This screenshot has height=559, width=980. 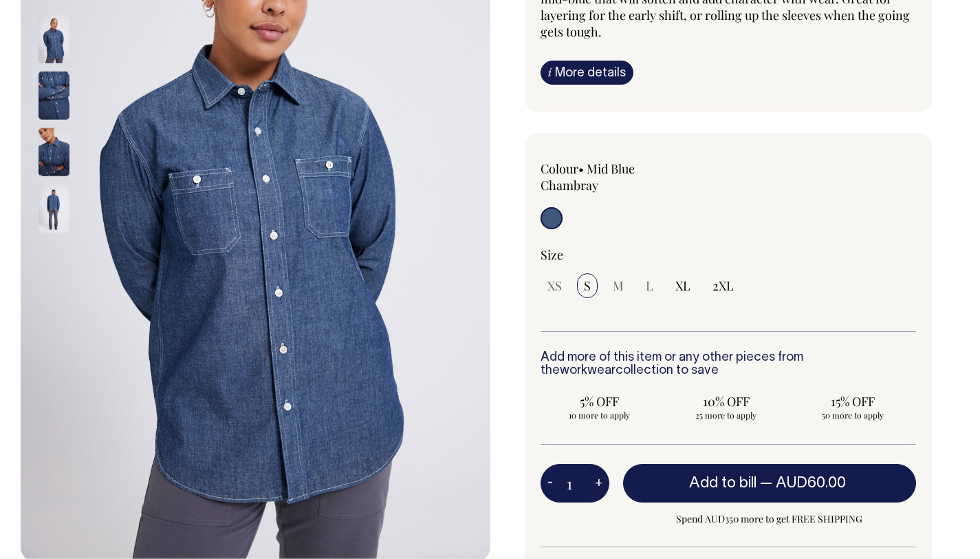 What do you see at coordinates (588, 177) in the screenshot?
I see `label: Mid Blue Chambray` at bounding box center [588, 177].